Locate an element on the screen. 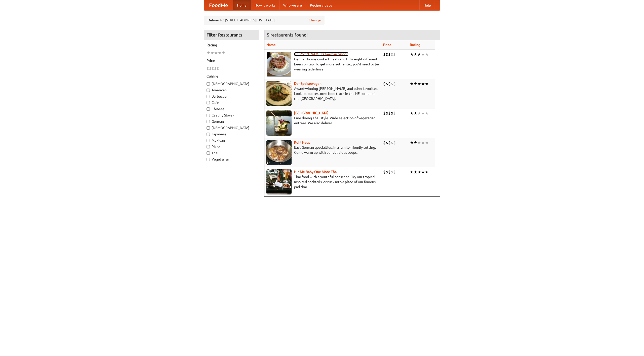 The height and width of the screenshot is (356, 644). img: speisewagen.jpg is located at coordinates (279, 94).